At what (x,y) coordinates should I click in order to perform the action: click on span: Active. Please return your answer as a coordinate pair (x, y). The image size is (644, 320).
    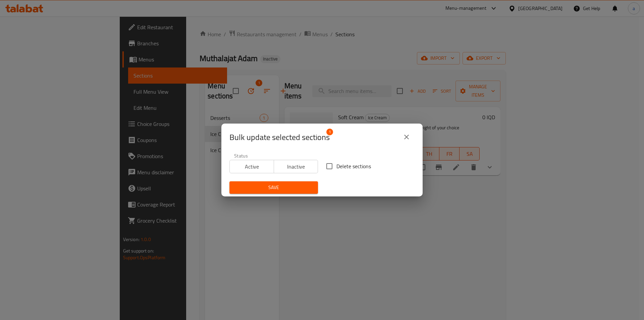
    Looking at the image, I should click on (252, 167).